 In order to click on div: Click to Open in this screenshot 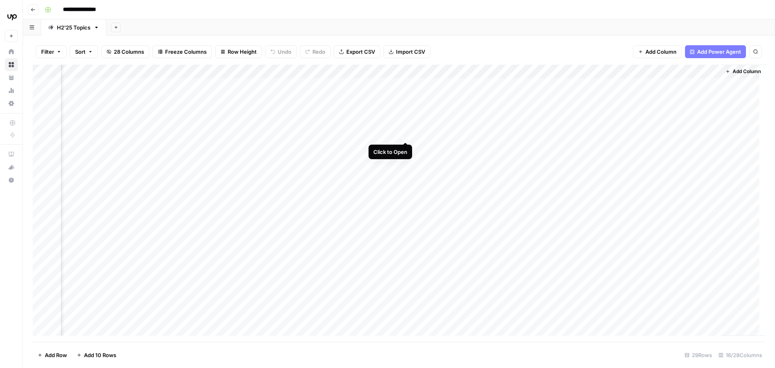, I will do `click(390, 152)`.